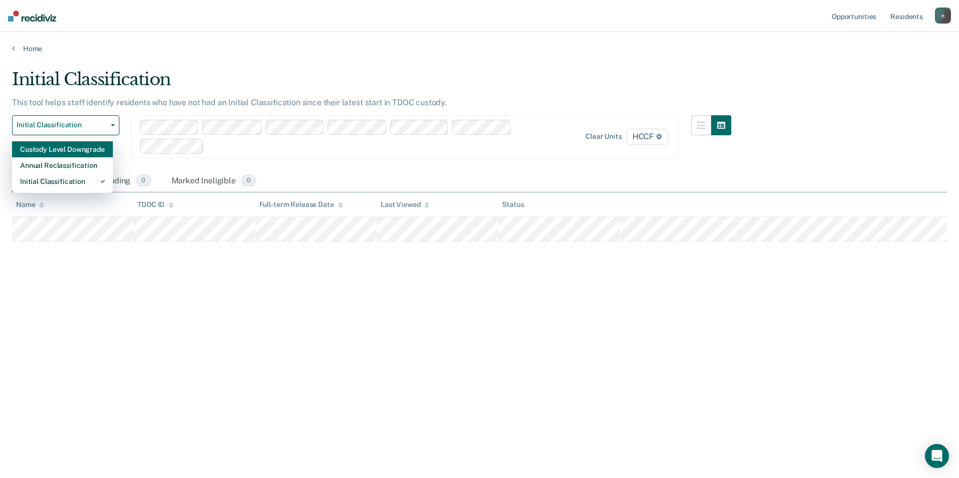 The height and width of the screenshot is (478, 959). What do you see at coordinates (937, 456) in the screenshot?
I see `div: Open Intercom Messenger` at bounding box center [937, 456].